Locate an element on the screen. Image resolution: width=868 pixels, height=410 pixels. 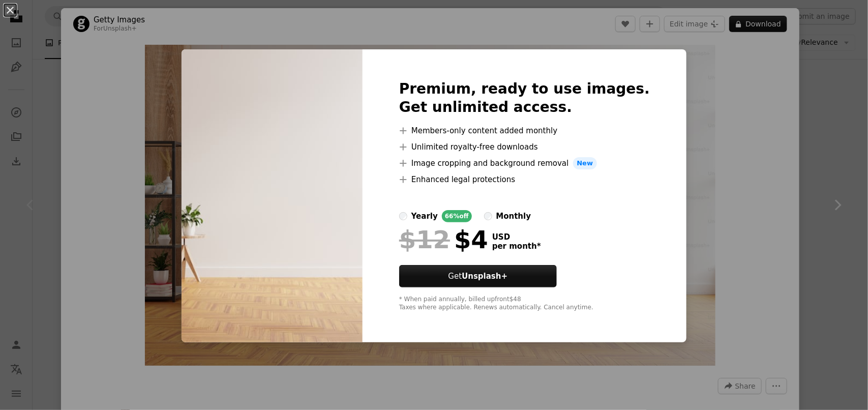
div: 66% off is located at coordinates (457, 216).